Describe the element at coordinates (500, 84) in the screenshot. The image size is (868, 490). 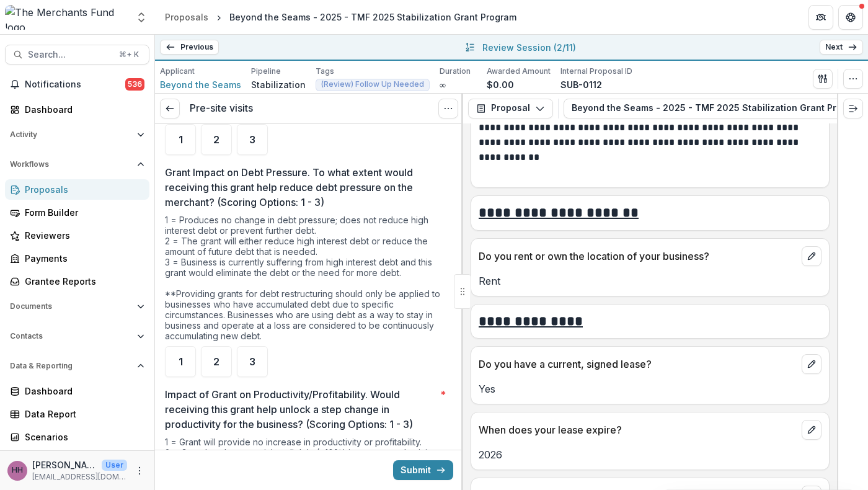
I see `p: $0.00` at that location.